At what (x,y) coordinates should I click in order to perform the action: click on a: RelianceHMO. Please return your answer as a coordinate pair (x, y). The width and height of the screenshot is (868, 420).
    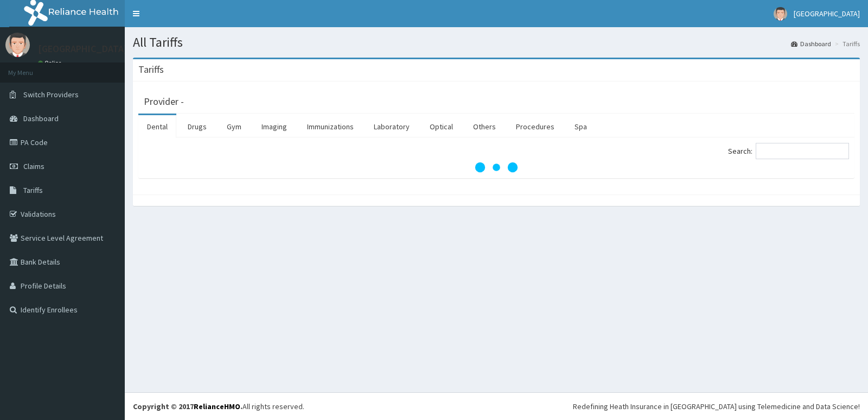
    Looking at the image, I should click on (217, 406).